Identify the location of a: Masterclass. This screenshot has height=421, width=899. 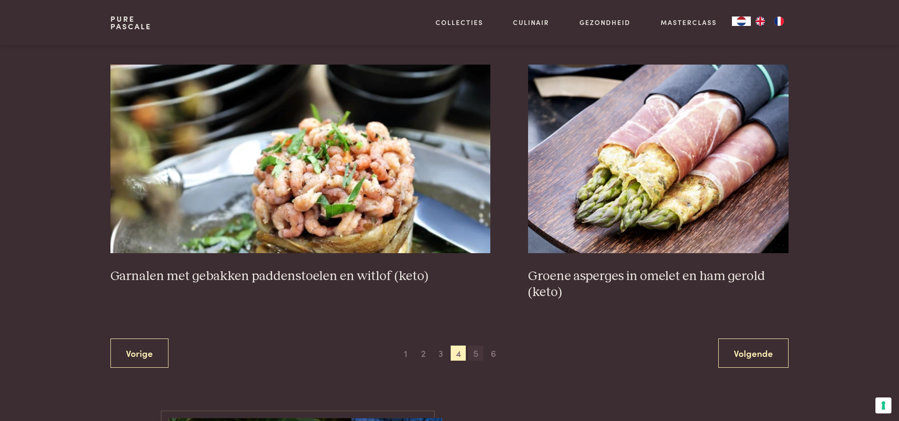
(688, 22).